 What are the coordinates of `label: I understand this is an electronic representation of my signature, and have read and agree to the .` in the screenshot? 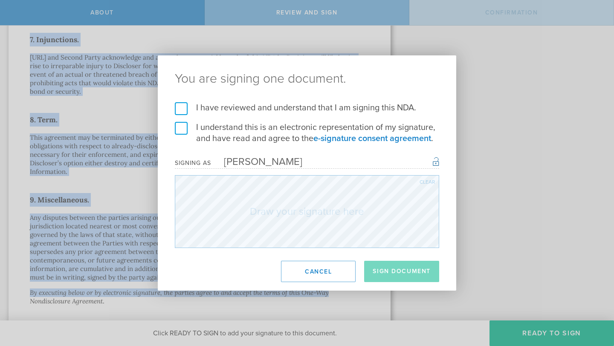 It's located at (307, 133).